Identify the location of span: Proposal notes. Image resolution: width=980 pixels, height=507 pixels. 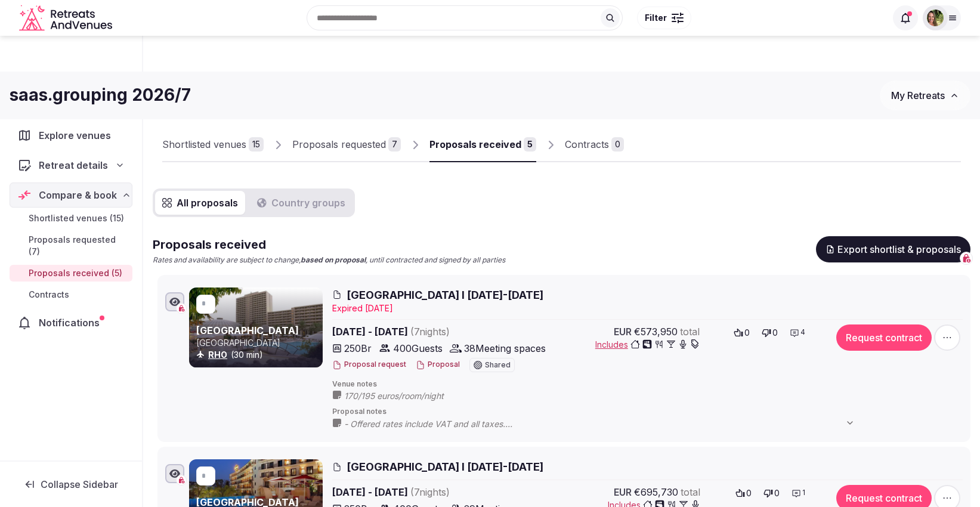
(647, 411).